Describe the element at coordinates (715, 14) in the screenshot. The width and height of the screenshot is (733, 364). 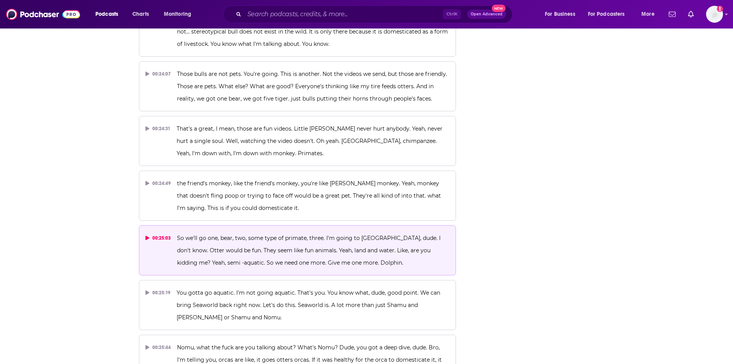
I see `img: User Profile` at that location.